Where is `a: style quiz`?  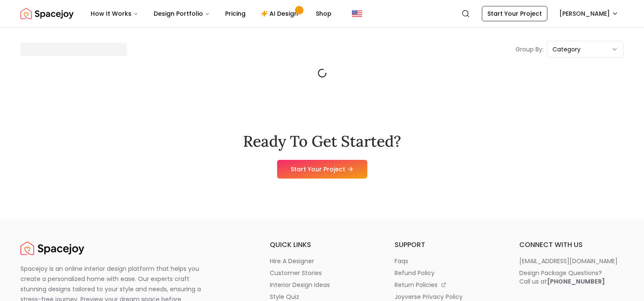
a: style quiz is located at coordinates (322, 296).